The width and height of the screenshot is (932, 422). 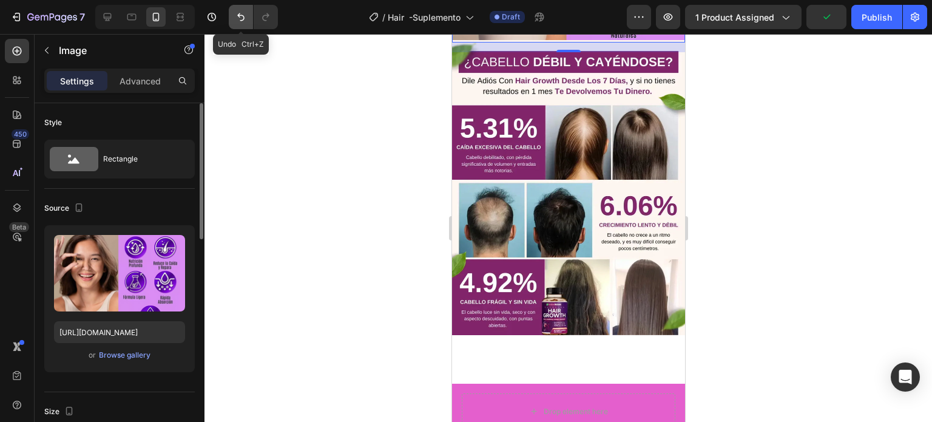 What do you see at coordinates (77, 81) in the screenshot?
I see `p: Settings` at bounding box center [77, 81].